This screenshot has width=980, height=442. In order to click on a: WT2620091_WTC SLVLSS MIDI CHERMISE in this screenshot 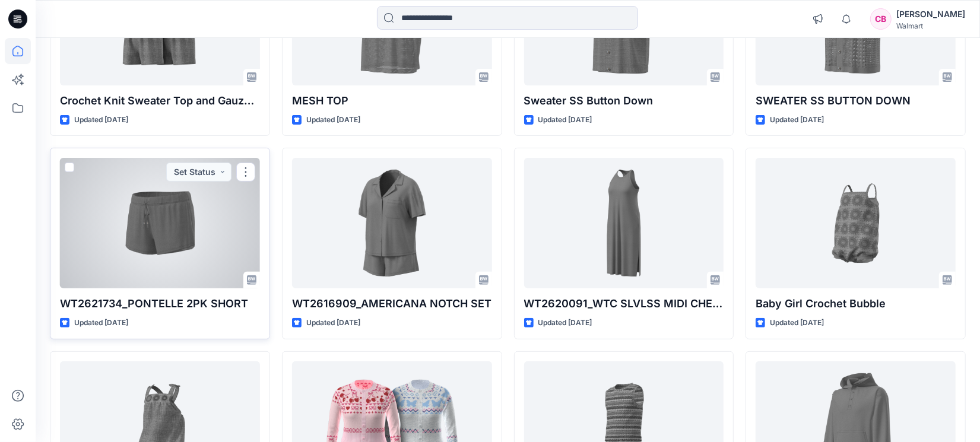, I will do `click(624, 224)`.